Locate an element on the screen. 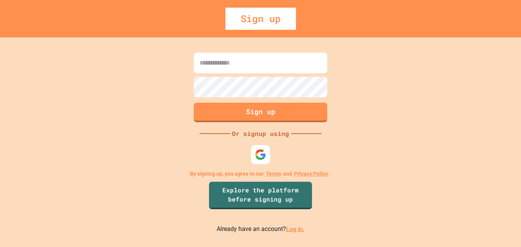  p: Already have an account? is located at coordinates (260, 229).